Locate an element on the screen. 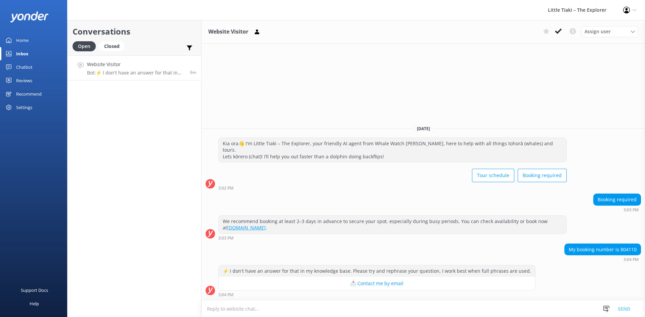 Image resolution: width=645 pixels, height=317 pixels. h2: Conversations is located at coordinates (134, 32).